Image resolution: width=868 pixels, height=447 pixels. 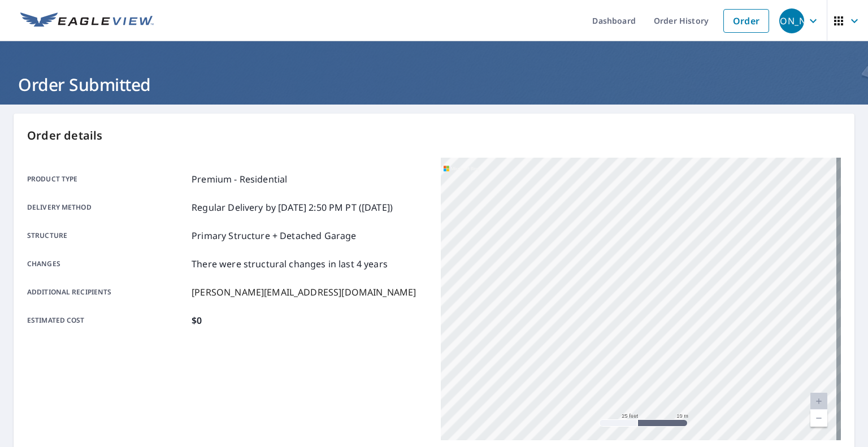 I want to click on p: Premium - Residential, so click(x=239, y=179).